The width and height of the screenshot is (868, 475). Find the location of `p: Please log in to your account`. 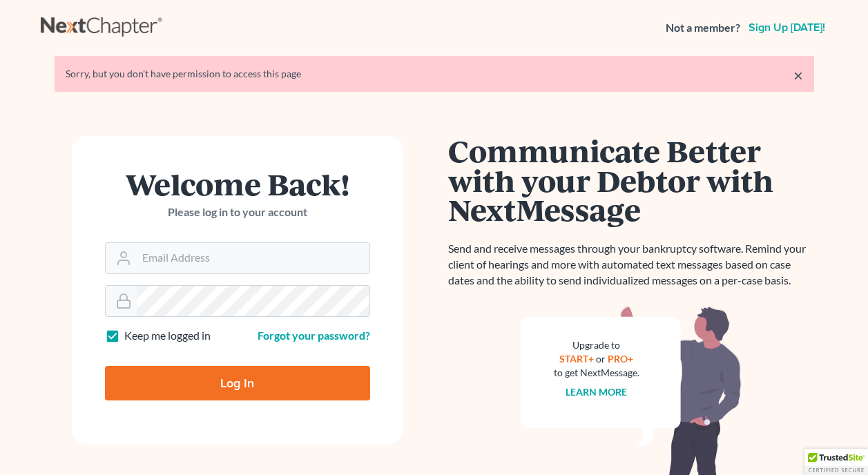

p: Please log in to your account is located at coordinates (238, 212).